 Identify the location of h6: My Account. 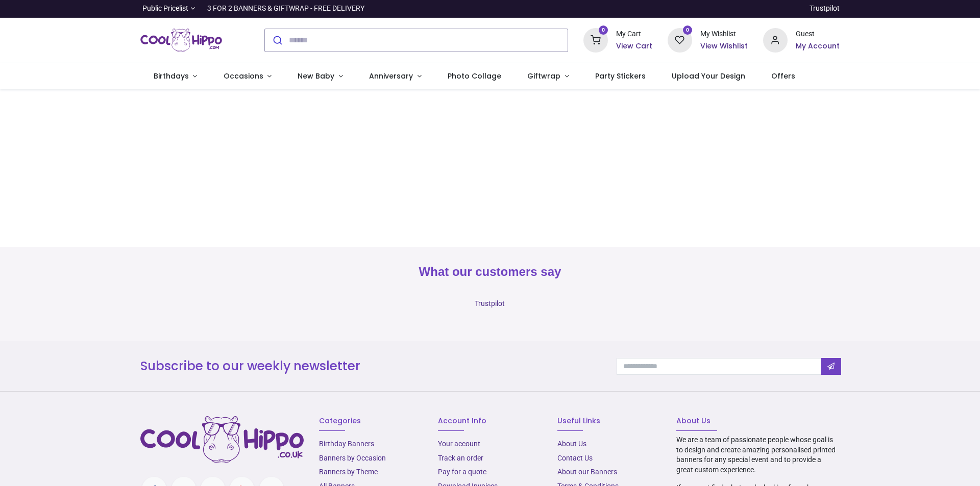
(818, 47).